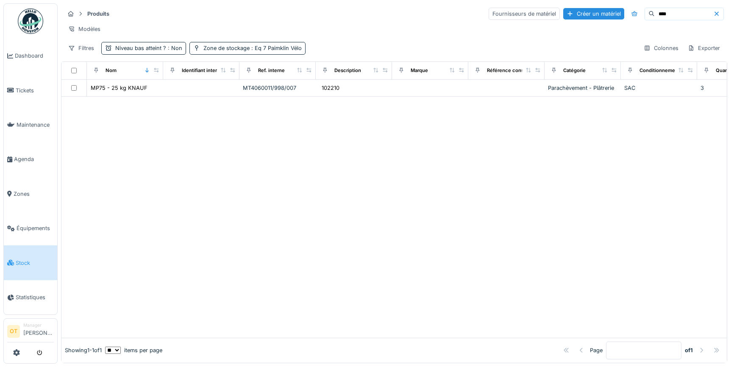 Image resolution: width=734 pixels, height=367 pixels. What do you see at coordinates (278, 88) in the screenshot?
I see `div: MT4060011/998/007` at bounding box center [278, 88].